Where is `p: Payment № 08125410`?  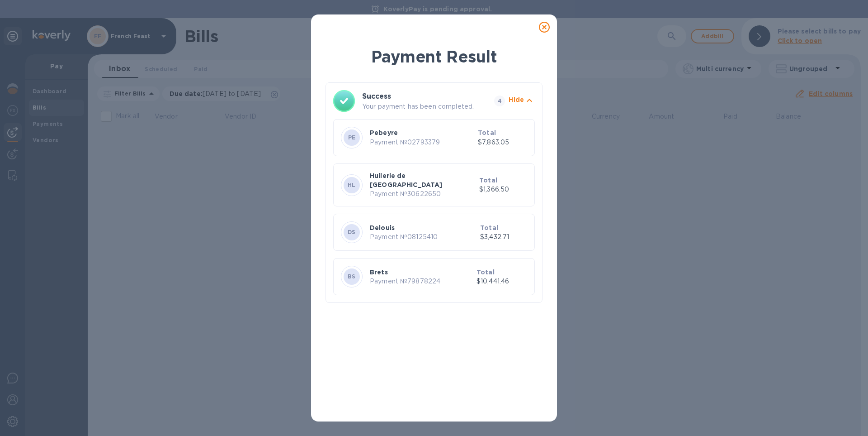 p: Payment № 08125410 is located at coordinates (424, 237).